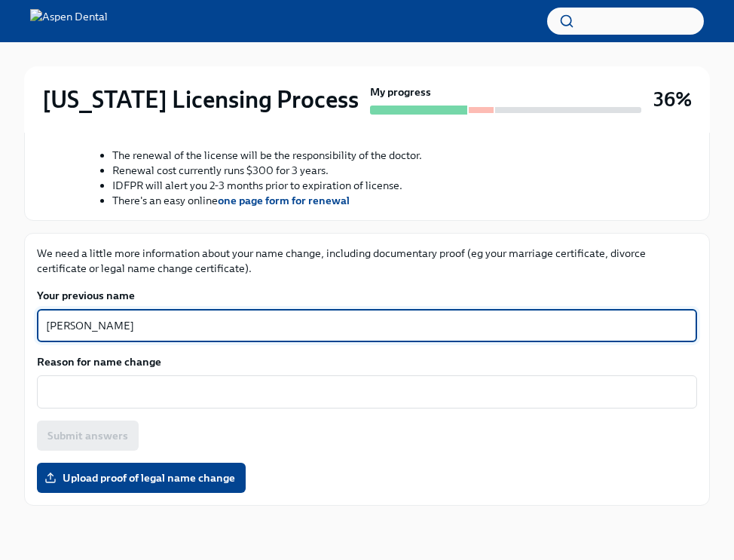  I want to click on img: Aspen Dental, so click(69, 21).